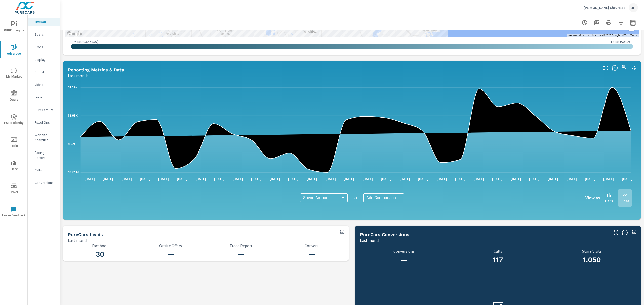 This screenshot has width=644, height=305. Describe the element at coordinates (14, 142) in the screenshot. I see `span: Tools` at that location.